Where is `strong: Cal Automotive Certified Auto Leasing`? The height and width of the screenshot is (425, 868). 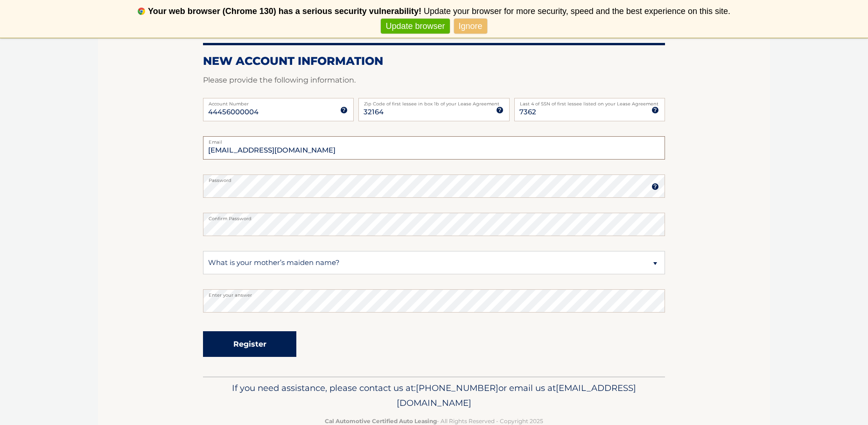 strong: Cal Automotive Certified Auto Leasing is located at coordinates (381, 421).